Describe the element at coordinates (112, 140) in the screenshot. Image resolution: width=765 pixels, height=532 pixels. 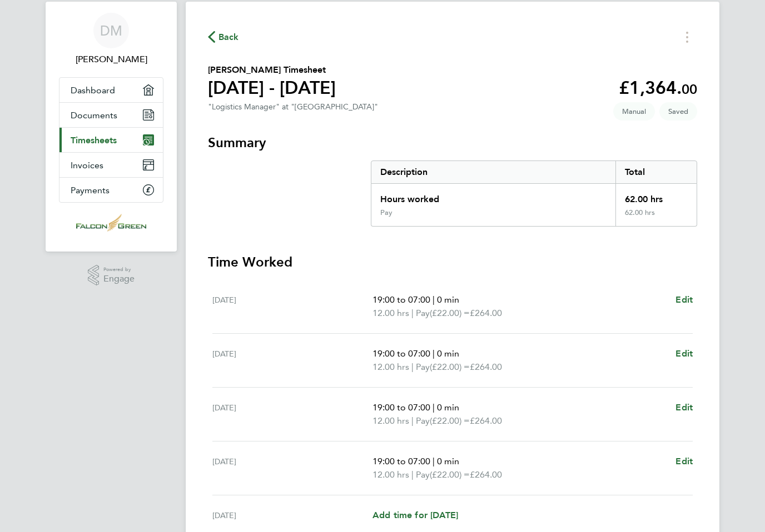
I see `a: Timesheets` at that location.